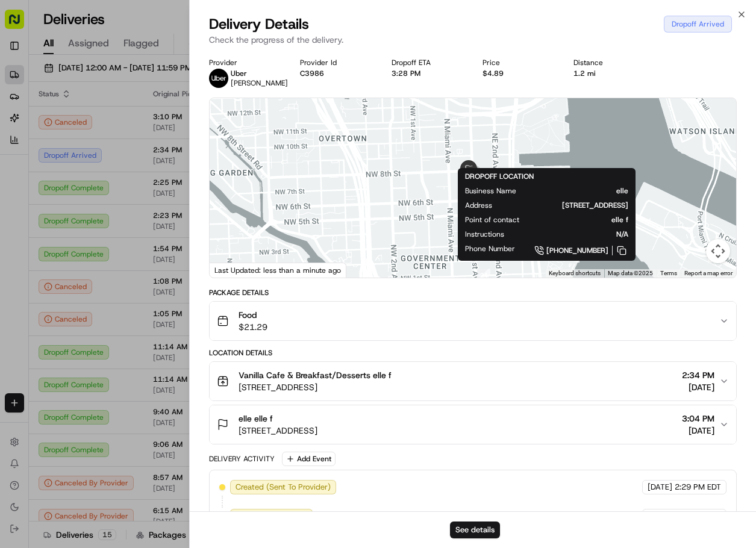  Describe the element at coordinates (233, 270) in the screenshot. I see `a: Open this area in Google Maps (opens a new window)` at that location.